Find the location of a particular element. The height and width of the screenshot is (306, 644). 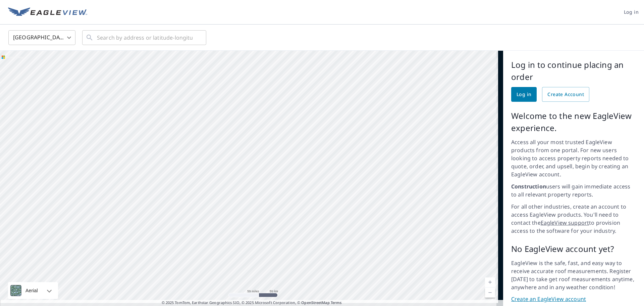

p: users will gain immediate access to all relevant property reports. is located at coordinates (573, 190).